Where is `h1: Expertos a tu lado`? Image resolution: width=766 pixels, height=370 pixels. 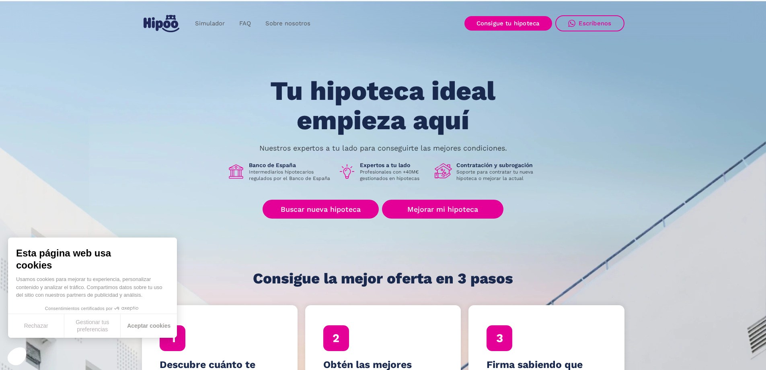 h1: Expertos a tu lado is located at coordinates (394, 165).